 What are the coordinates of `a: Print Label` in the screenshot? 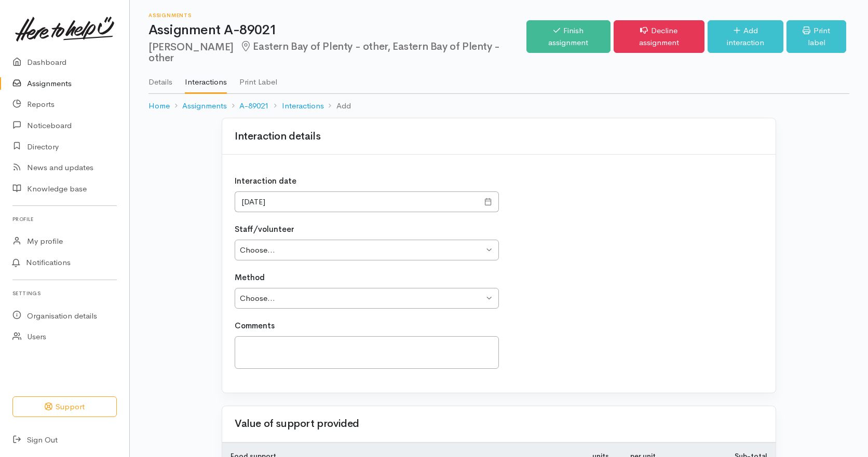 It's located at (258, 79).